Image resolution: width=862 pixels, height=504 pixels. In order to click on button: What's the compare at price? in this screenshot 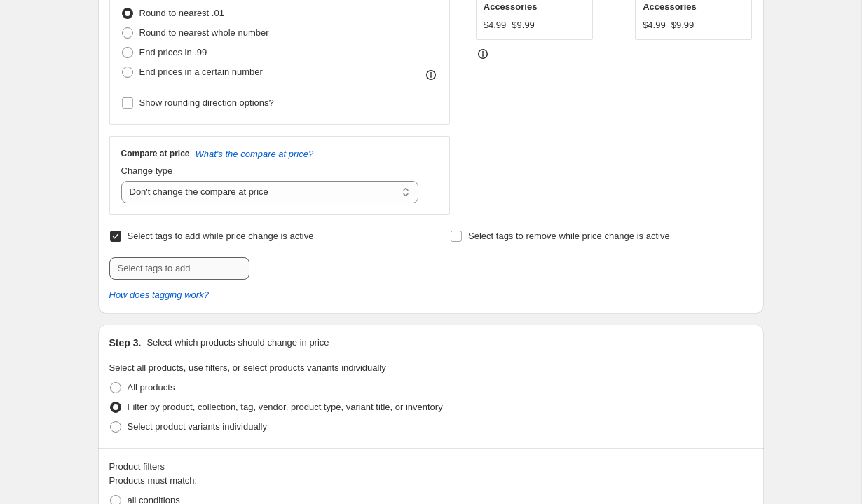, I will do `click(254, 154)`.